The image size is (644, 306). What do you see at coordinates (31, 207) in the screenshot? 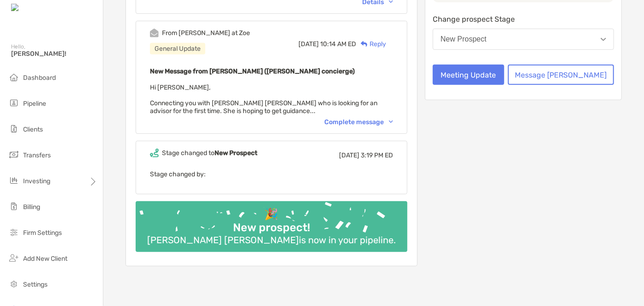
I see `span: Billing` at bounding box center [31, 207].